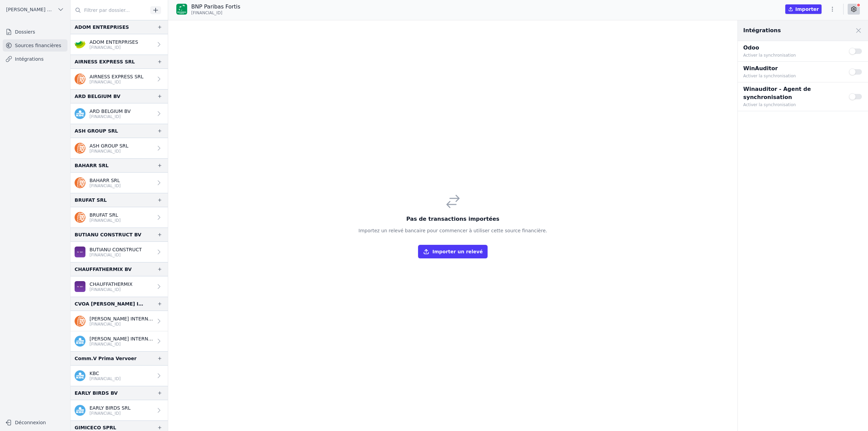  I want to click on a: Dossiers, so click(35, 32).